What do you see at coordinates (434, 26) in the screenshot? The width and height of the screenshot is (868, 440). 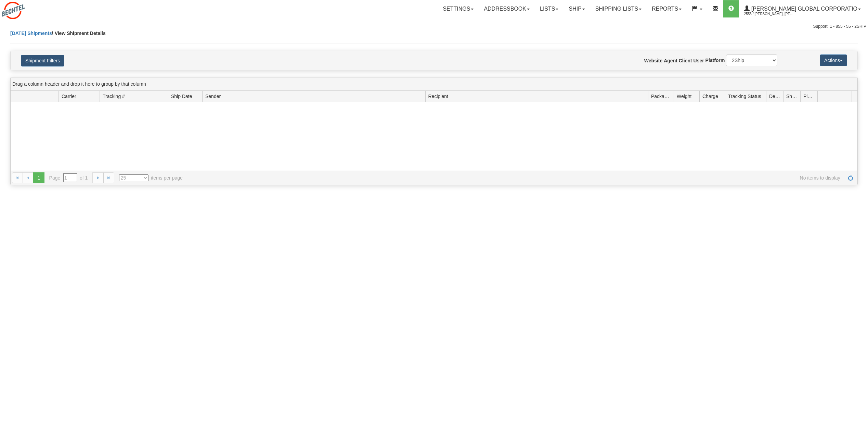 I see `div: Support: 1 - 855 - 55 - 2SHIP` at bounding box center [434, 26].